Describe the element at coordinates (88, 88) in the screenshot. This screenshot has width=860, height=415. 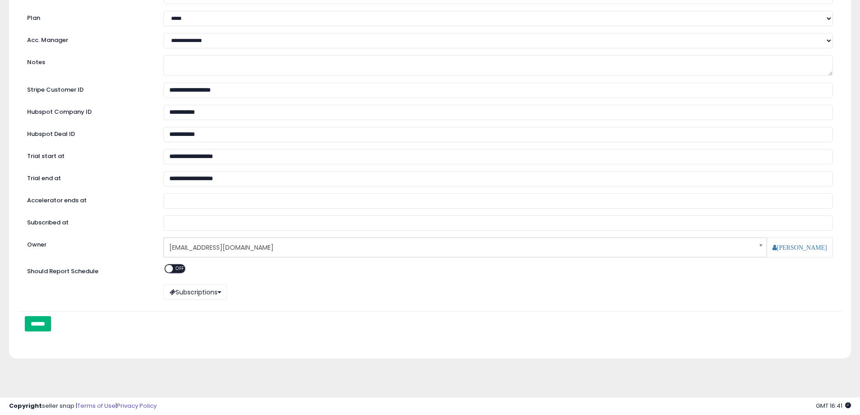
I see `label: Stripe Customer ID` at that location.